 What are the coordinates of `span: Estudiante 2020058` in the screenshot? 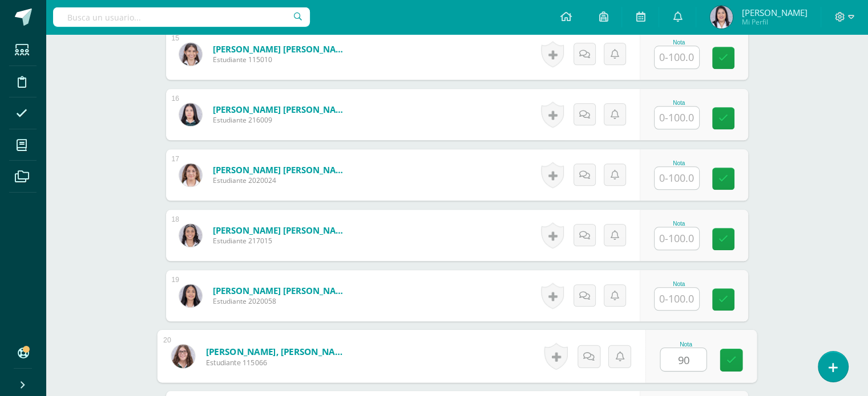 It's located at (281, 301).